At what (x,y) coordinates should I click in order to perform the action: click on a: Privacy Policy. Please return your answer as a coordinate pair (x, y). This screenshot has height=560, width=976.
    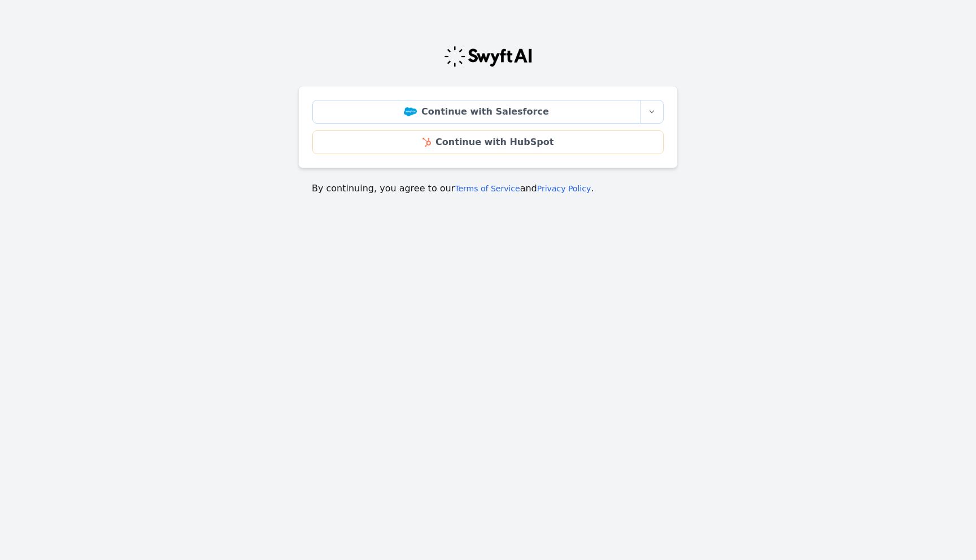
    Looking at the image, I should click on (564, 189).